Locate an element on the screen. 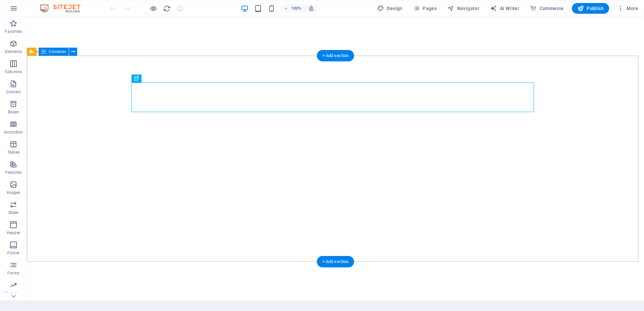 The width and height of the screenshot is (644, 311). p: Marketing is located at coordinates (13, 293).